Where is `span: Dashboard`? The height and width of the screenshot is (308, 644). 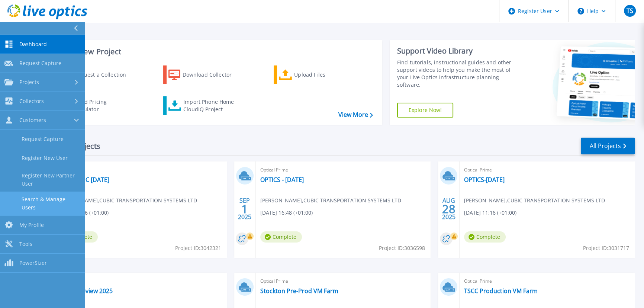 span: Dashboard is located at coordinates (33, 45).